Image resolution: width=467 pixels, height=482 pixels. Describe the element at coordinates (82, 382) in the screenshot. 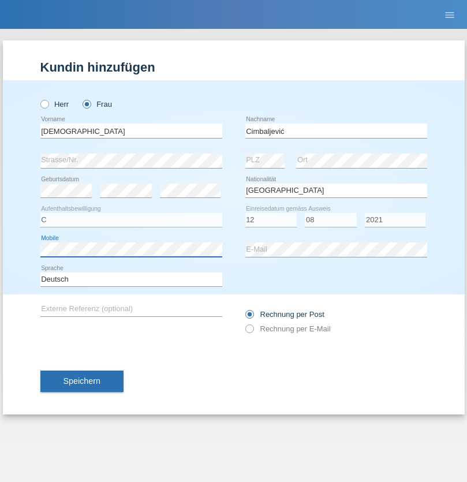

I see `button: Speichern` at that location.